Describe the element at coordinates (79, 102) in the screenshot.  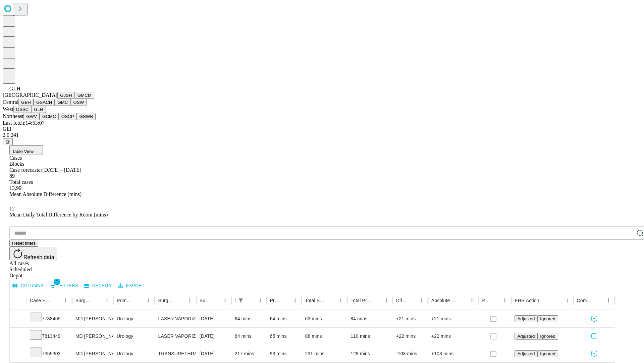
I see `button: OSW` at that location.